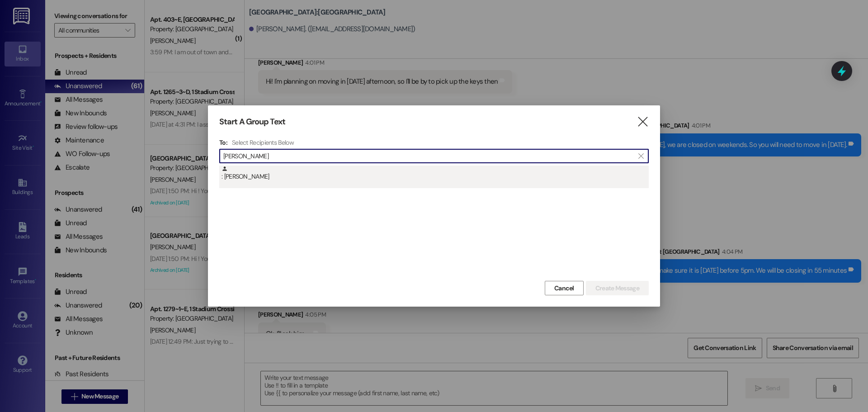  I want to click on button: Cancel, so click(564, 288).